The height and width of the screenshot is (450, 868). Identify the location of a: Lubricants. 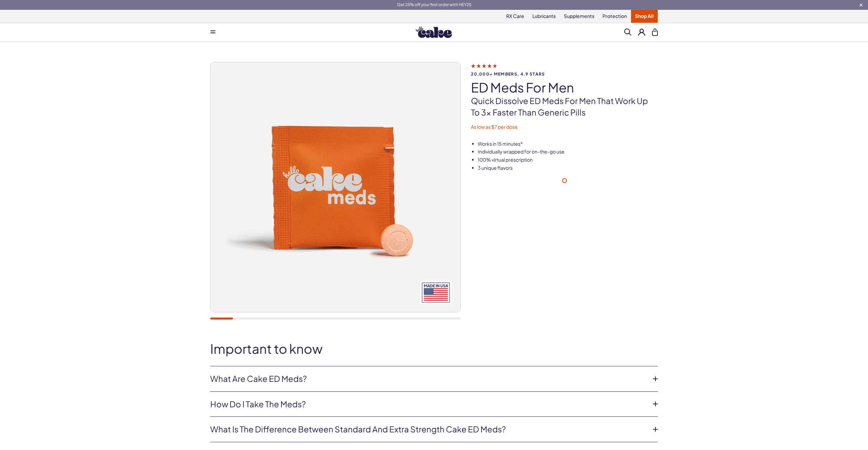
(544, 17).